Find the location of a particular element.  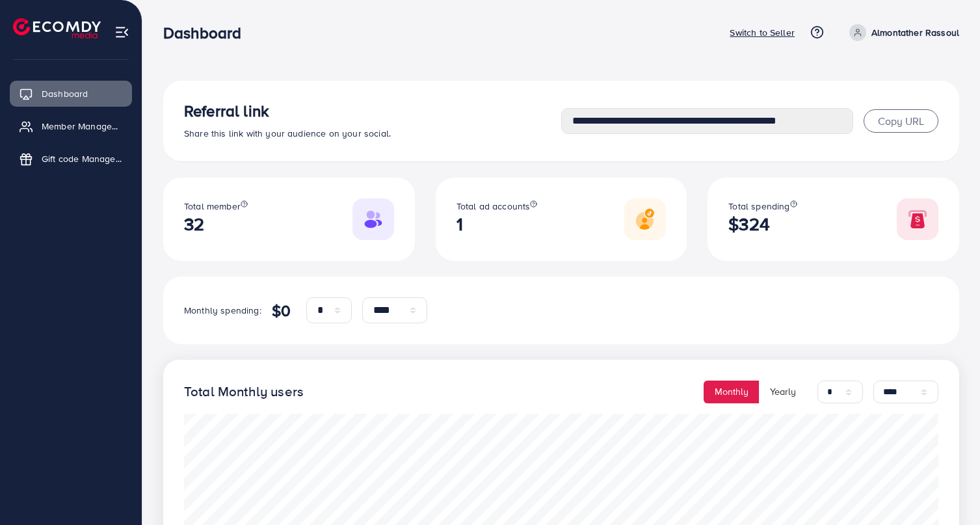

a: Gift code Management is located at coordinates (71, 159).